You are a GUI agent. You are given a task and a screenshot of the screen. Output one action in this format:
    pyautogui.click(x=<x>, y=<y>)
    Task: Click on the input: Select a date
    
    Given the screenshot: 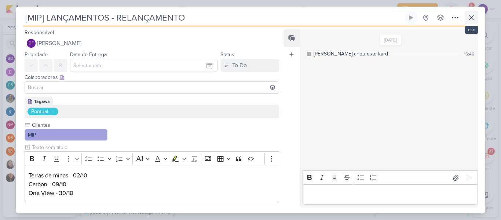 What is the action you would take?
    pyautogui.click(x=144, y=65)
    